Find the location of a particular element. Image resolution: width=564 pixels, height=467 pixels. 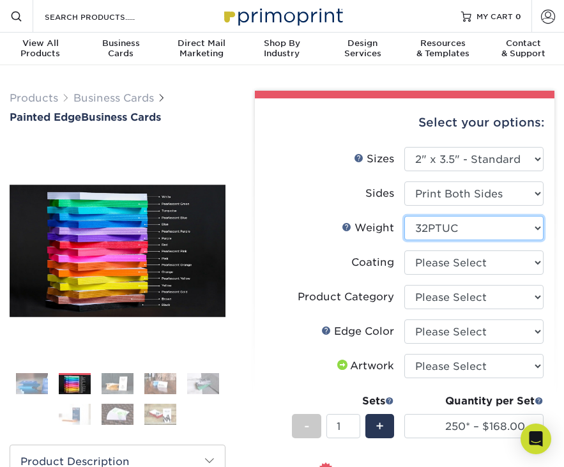

a: DesignServices is located at coordinates (363, 49).